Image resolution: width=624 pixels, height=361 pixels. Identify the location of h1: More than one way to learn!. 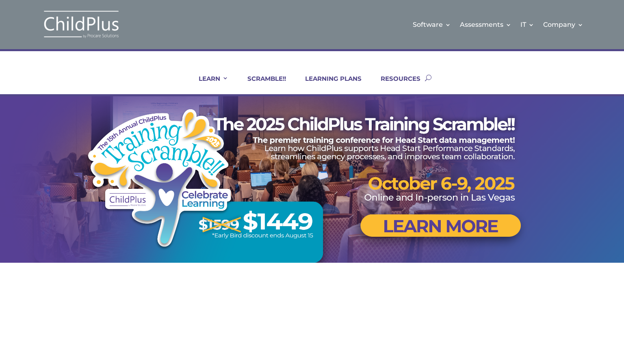
(312, 304).